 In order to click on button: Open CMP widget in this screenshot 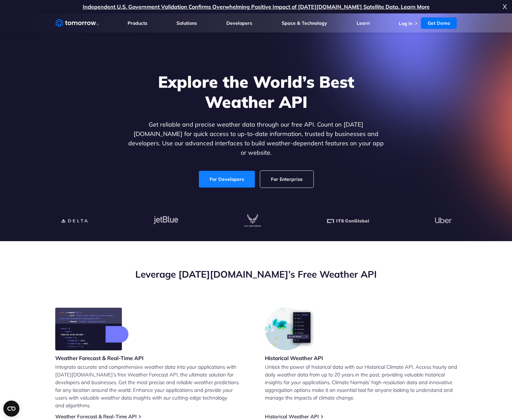, I will do `click(11, 409)`.